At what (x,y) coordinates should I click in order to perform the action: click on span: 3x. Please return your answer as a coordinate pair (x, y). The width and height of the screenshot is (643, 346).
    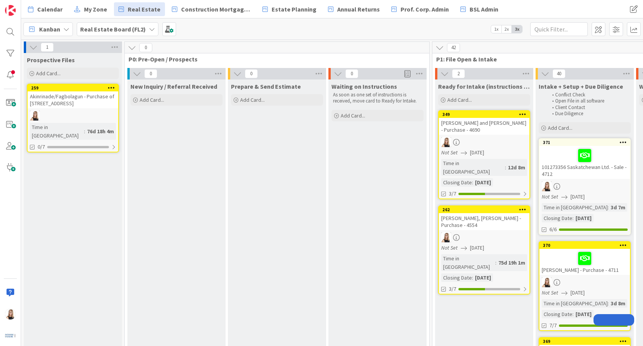
    Looking at the image, I should click on (517, 29).